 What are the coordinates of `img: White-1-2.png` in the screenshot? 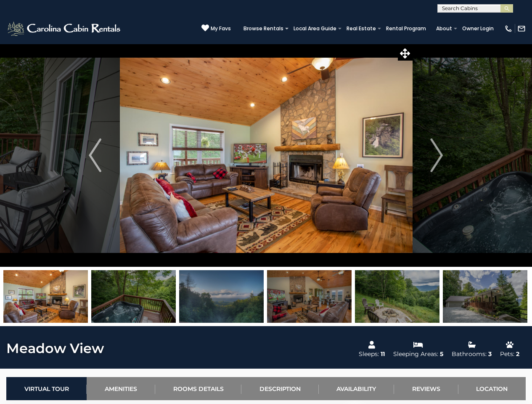 It's located at (64, 29).